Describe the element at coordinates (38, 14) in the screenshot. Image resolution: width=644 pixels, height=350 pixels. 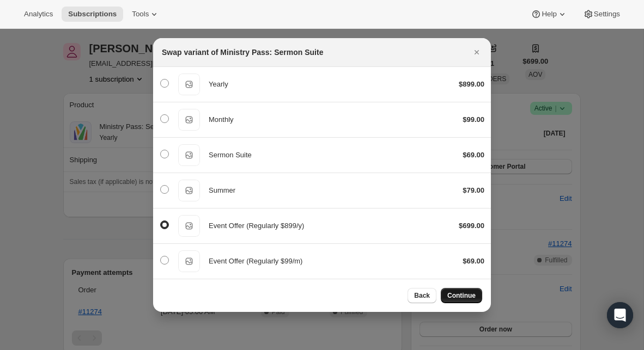
I see `span: Analytics` at that location.